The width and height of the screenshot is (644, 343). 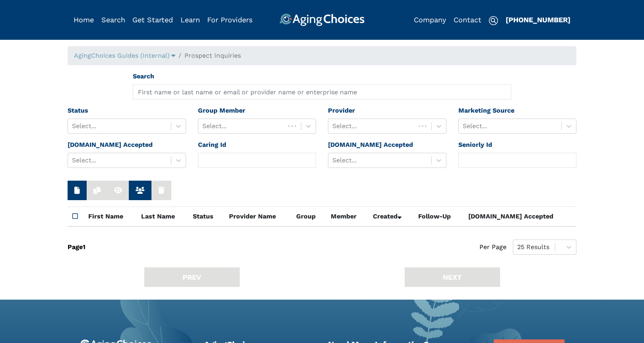 I want to click on button: Duplicate, so click(x=97, y=190).